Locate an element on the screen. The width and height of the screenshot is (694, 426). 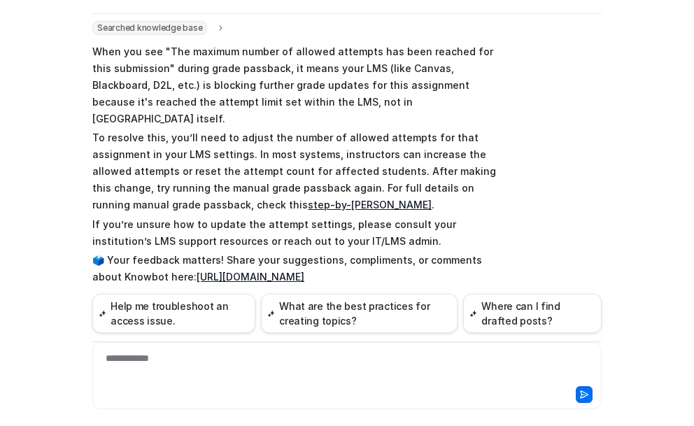
p: 🗳️ Your feedback matters! Share your suggestions, compliments, or comments about Knowbot here: is located at coordinates (297, 269).